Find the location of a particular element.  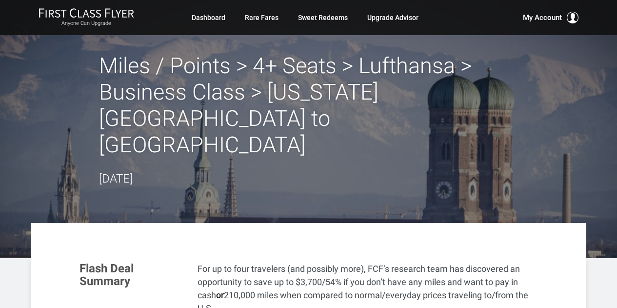

a: Upgrade Advisor is located at coordinates (393, 18).